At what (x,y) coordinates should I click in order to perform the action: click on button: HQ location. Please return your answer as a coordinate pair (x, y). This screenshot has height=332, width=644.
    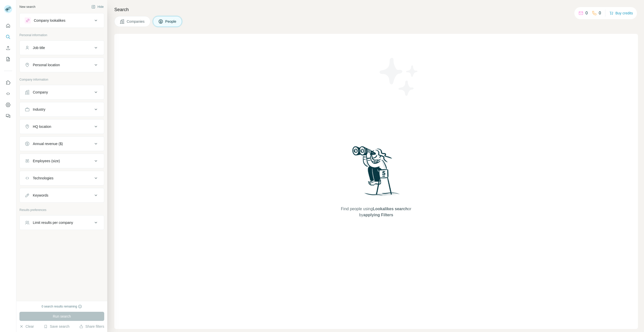
    Looking at the image, I should click on (62, 127).